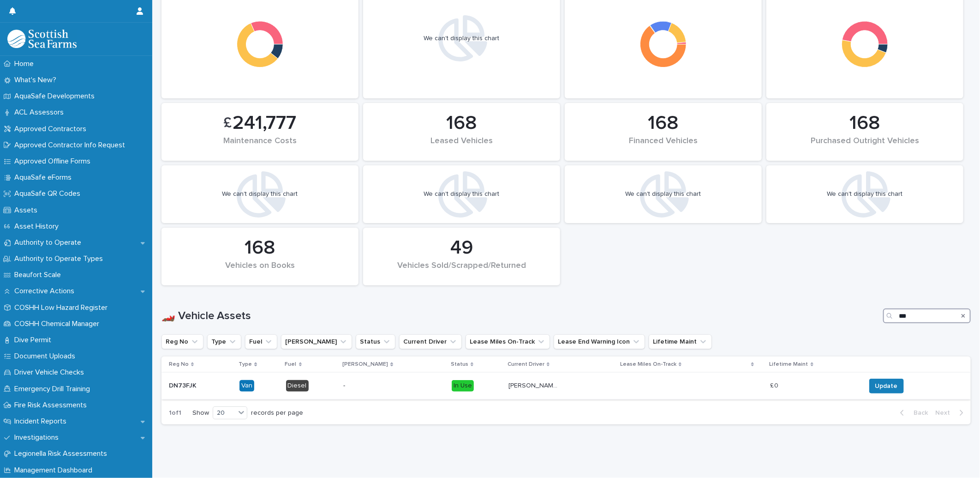 The height and width of the screenshot is (478, 980). I want to click on p: Emergency Drill Training, so click(54, 389).